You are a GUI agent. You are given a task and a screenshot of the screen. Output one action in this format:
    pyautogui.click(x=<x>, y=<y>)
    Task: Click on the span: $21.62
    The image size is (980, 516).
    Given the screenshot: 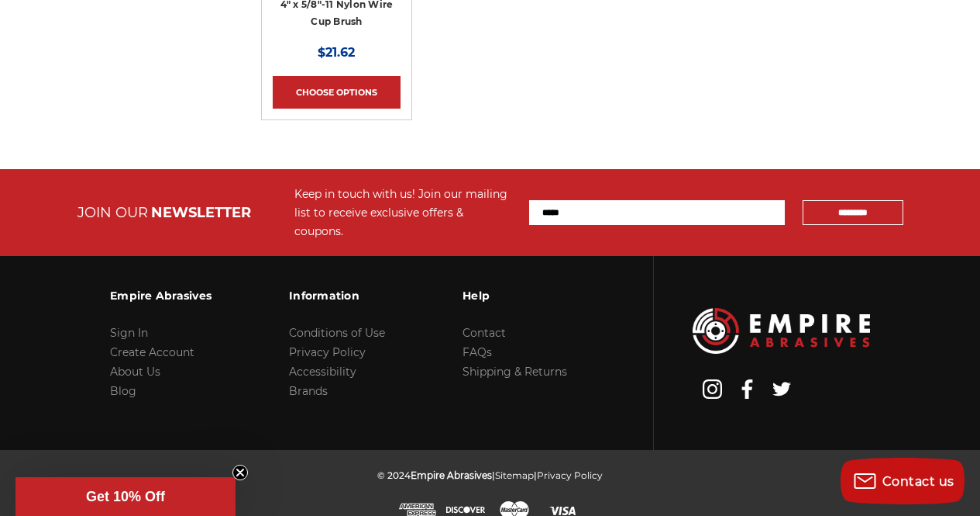 What is the action you would take?
    pyautogui.click(x=336, y=52)
    